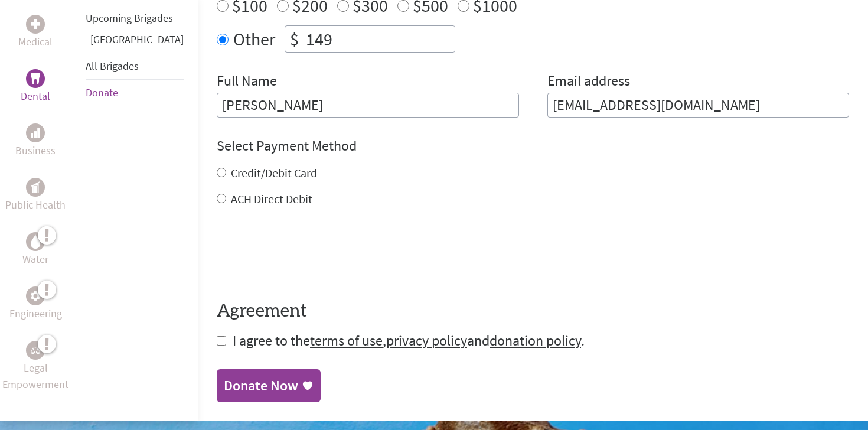 The width and height of the screenshot is (868, 430). What do you see at coordinates (35, 187) in the screenshot?
I see `div: Public Health` at bounding box center [35, 187].